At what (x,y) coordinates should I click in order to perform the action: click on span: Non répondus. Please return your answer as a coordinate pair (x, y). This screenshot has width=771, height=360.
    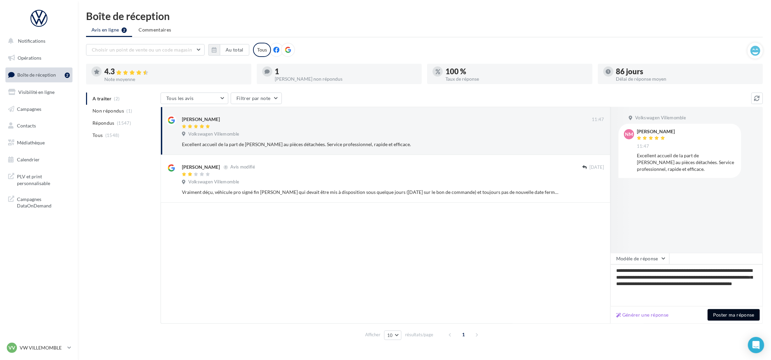
    Looking at the image, I should click on (108, 111).